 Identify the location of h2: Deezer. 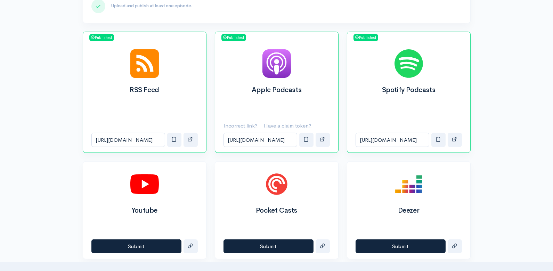
(408, 210).